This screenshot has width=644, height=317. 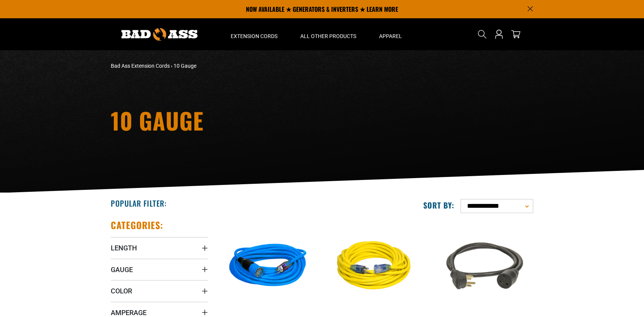 I want to click on h2: Categories:, so click(x=137, y=225).